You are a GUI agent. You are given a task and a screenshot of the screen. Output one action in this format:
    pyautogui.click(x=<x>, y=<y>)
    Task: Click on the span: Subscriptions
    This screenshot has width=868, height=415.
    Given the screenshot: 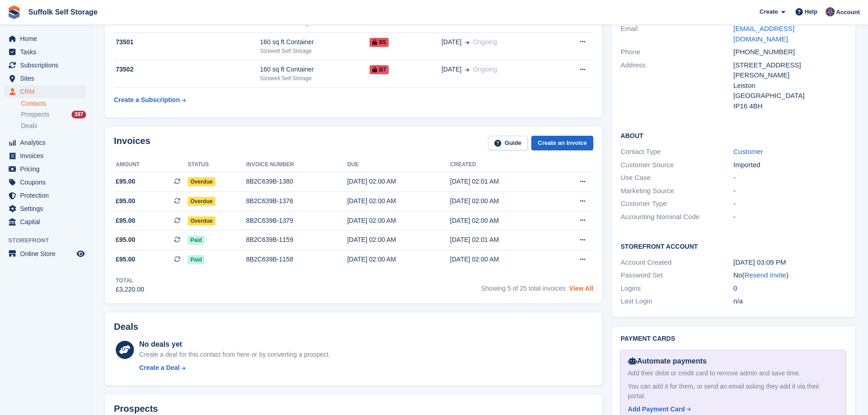 What is the action you would take?
    pyautogui.click(x=47, y=65)
    